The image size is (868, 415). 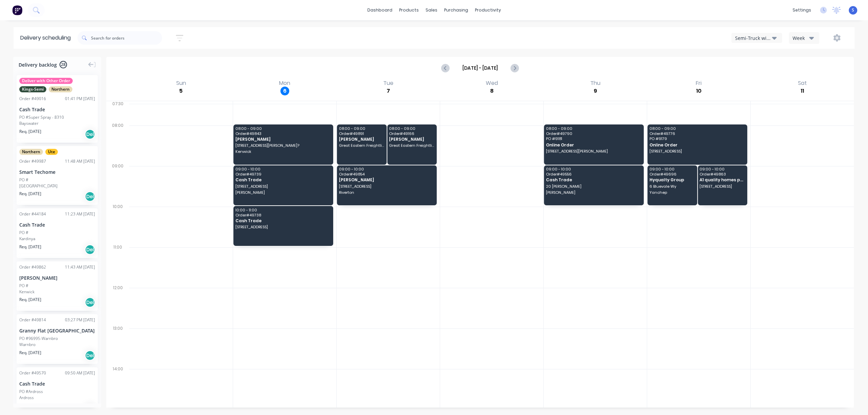 I want to click on div: Order # 49016, so click(x=33, y=99).